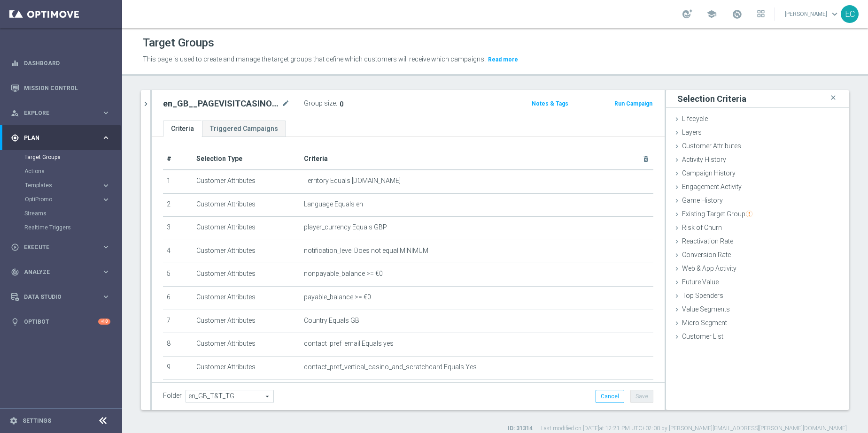 The width and height of the screenshot is (868, 433). Describe the element at coordinates (73, 157) in the screenshot. I see `div: Target Groups` at that location.